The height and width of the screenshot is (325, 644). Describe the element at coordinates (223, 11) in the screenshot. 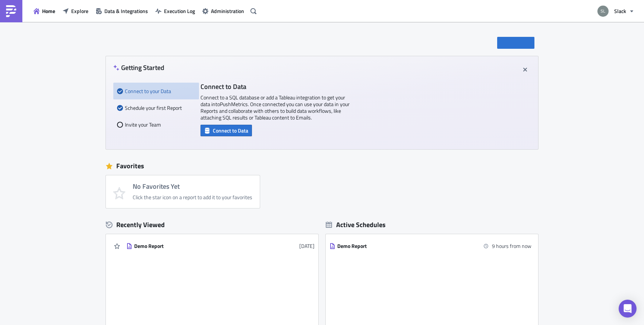

I see `a: Administration` at that location.